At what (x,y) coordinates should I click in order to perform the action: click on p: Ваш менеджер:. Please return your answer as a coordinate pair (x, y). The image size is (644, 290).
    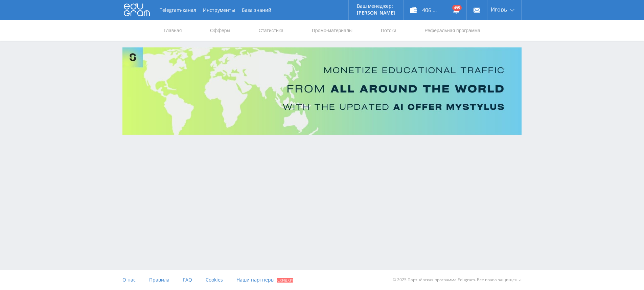
    Looking at the image, I should click on (376, 6).